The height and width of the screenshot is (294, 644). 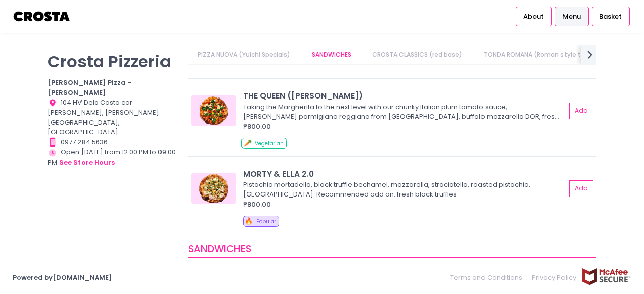 I want to click on span: Popular, so click(x=266, y=221).